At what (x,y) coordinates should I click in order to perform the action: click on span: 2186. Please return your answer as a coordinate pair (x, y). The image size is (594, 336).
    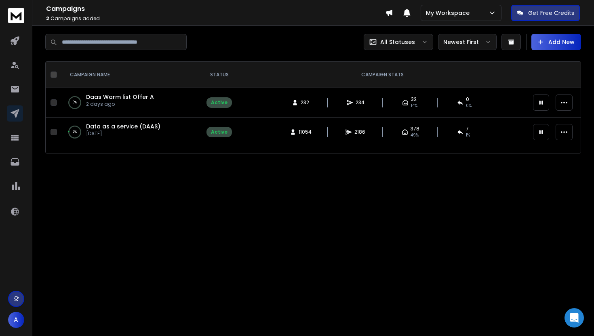
    Looking at the image, I should click on (360, 132).